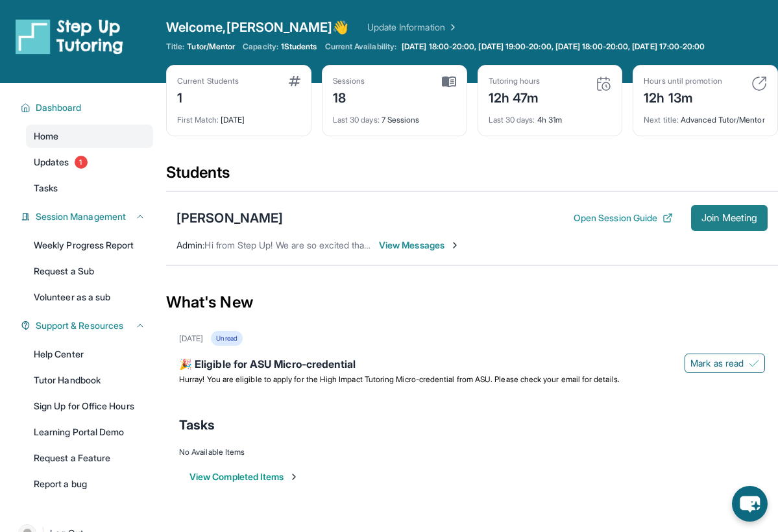  What do you see at coordinates (451, 27) in the screenshot?
I see `img: Chevron Right` at bounding box center [451, 27].